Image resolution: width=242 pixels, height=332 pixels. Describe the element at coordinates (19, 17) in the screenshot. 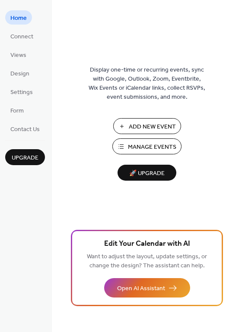

I see `a: Home` at that location.